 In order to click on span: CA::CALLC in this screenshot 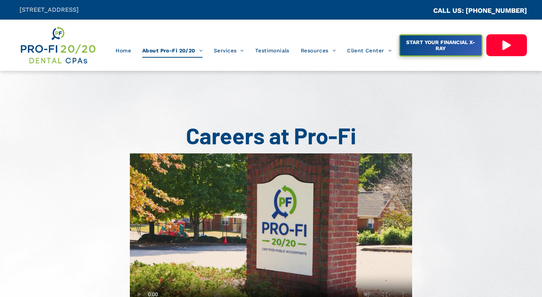, I will do `click(417, 11)`.